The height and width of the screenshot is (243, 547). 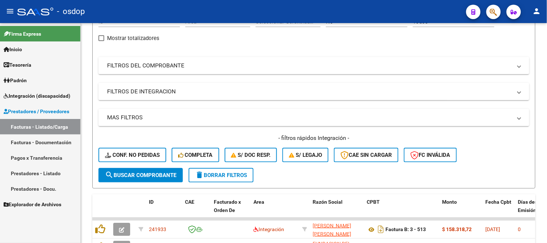 I want to click on span: Borrar Filtros, so click(x=221, y=175).